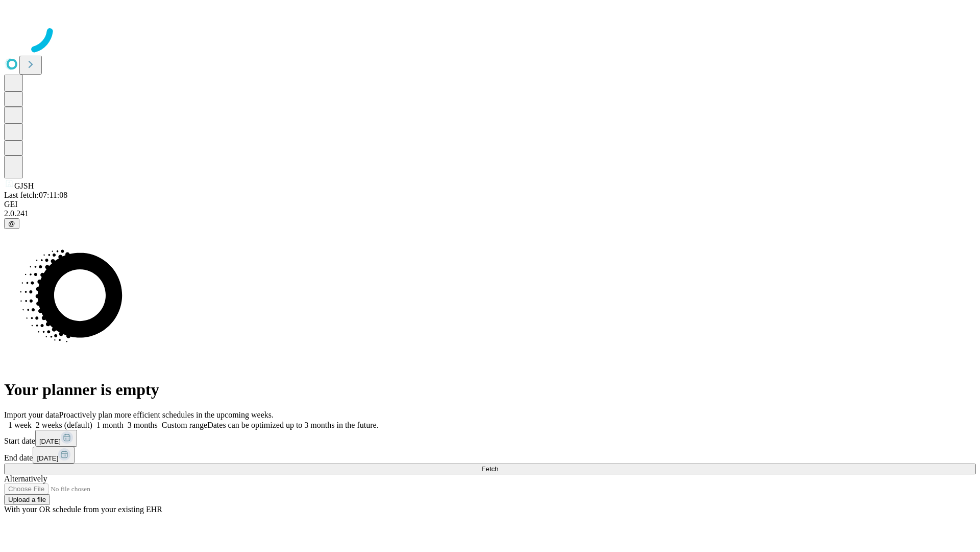  What do you see at coordinates (109, 425) in the screenshot?
I see `span: 1 month` at bounding box center [109, 425].